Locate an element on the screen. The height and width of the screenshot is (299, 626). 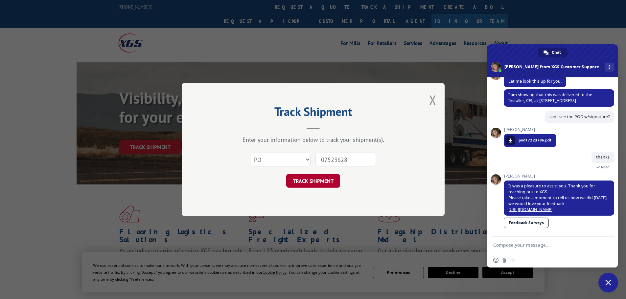
span: can i see the POD w/signature? is located at coordinates (579, 117).